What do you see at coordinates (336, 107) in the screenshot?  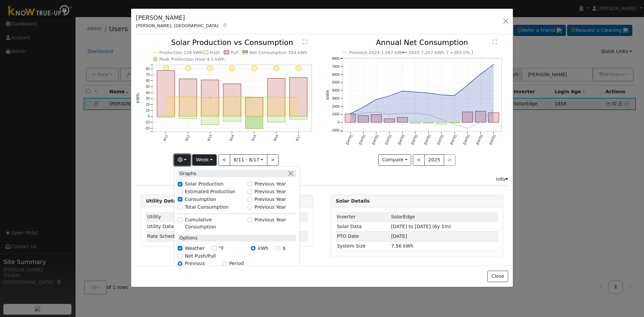 I see `text: 2000` at bounding box center [336, 107].